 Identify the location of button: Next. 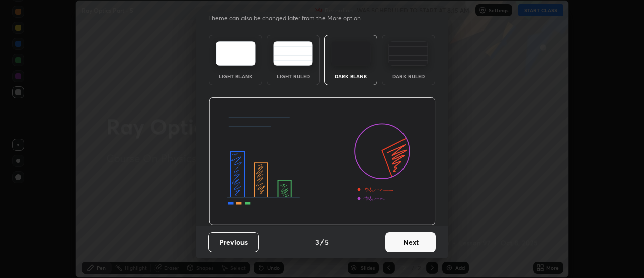
(410, 242).